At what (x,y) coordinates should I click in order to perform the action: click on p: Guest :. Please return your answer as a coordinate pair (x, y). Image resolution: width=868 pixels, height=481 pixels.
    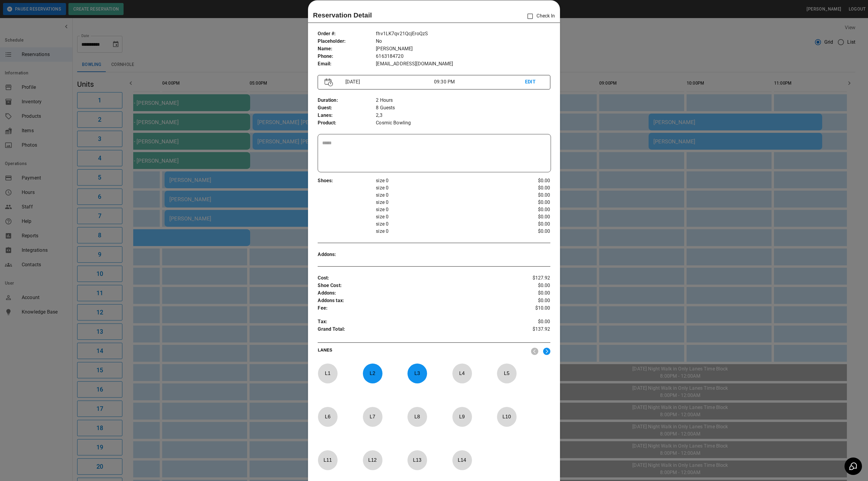
    Looking at the image, I should click on (346, 108).